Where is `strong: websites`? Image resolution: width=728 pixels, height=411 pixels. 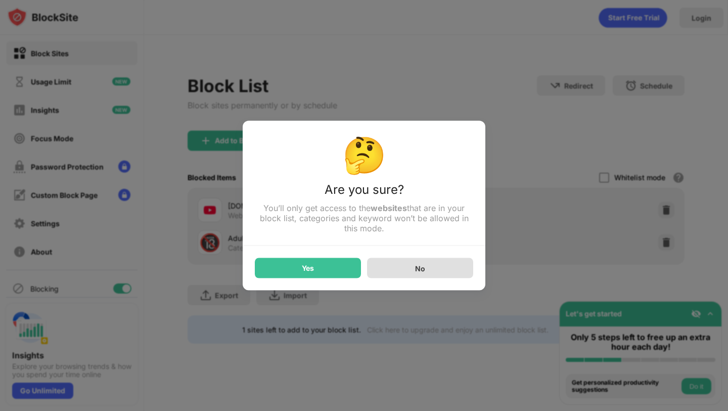
strong: websites is located at coordinates (389, 208).